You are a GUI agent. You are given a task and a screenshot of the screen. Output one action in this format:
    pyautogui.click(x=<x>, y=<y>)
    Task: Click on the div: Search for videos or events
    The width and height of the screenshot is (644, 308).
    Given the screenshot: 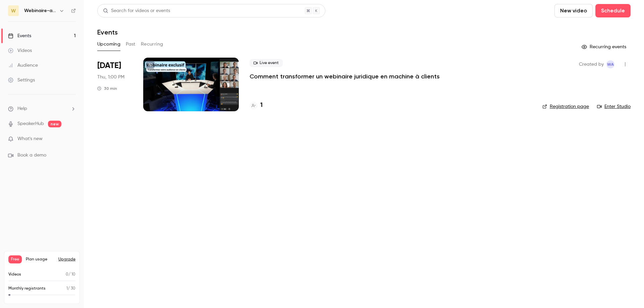 What is the action you would take?
    pyautogui.click(x=137, y=11)
    